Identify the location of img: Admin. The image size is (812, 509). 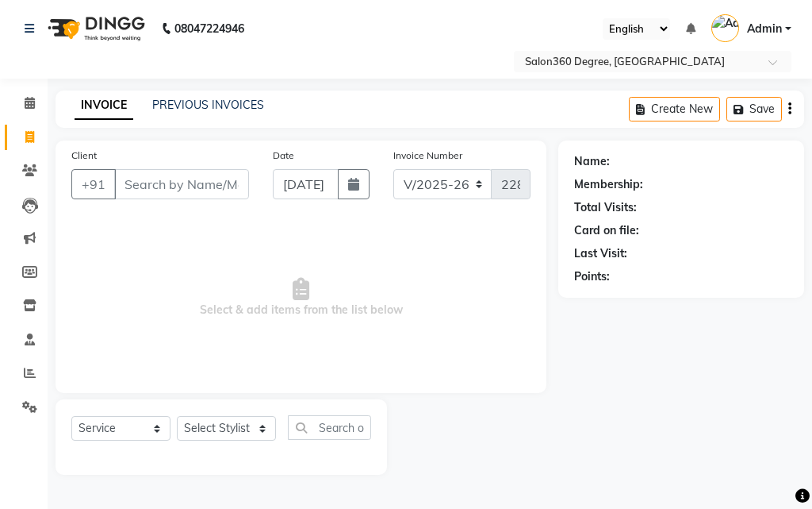
(725, 27).